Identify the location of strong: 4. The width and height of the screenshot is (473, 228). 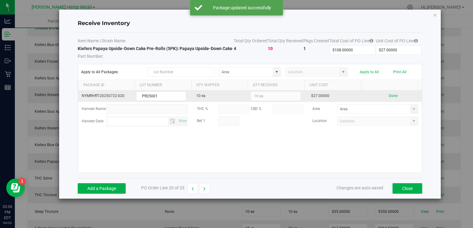
(235, 49).